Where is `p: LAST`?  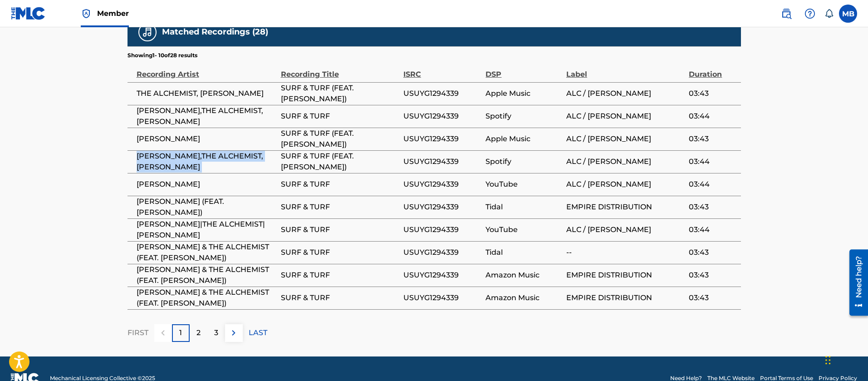 p: LAST is located at coordinates (258, 333).